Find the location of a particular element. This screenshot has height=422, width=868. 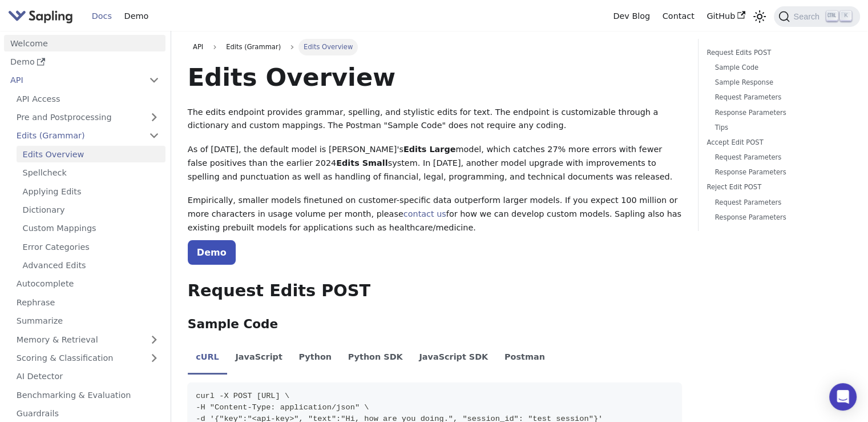

span: Edits Overview is located at coordinates (328, 47).